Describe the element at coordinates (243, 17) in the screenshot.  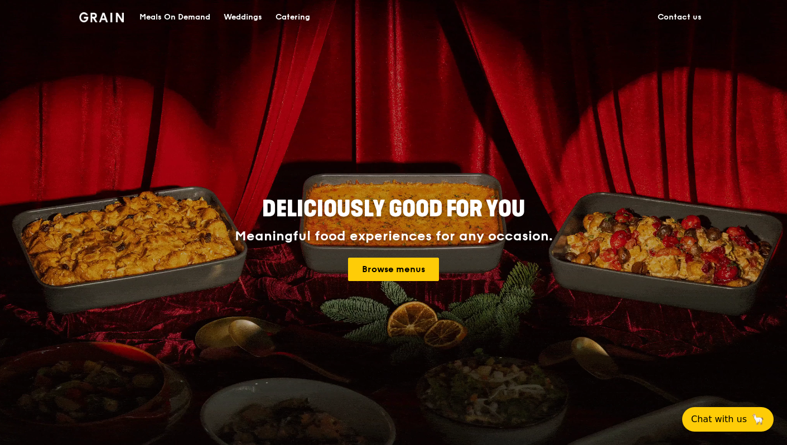
I see `a: Weddings` at that location.